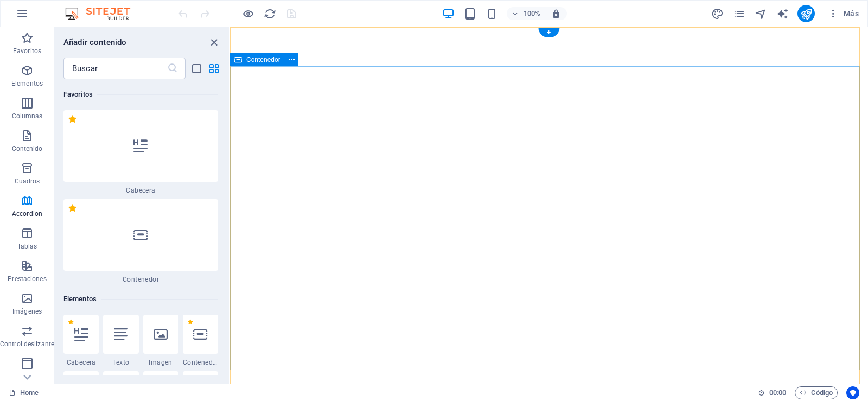 The height and width of the screenshot is (401, 868). What do you see at coordinates (27, 83) in the screenshot?
I see `p: Elementos` at bounding box center [27, 83].